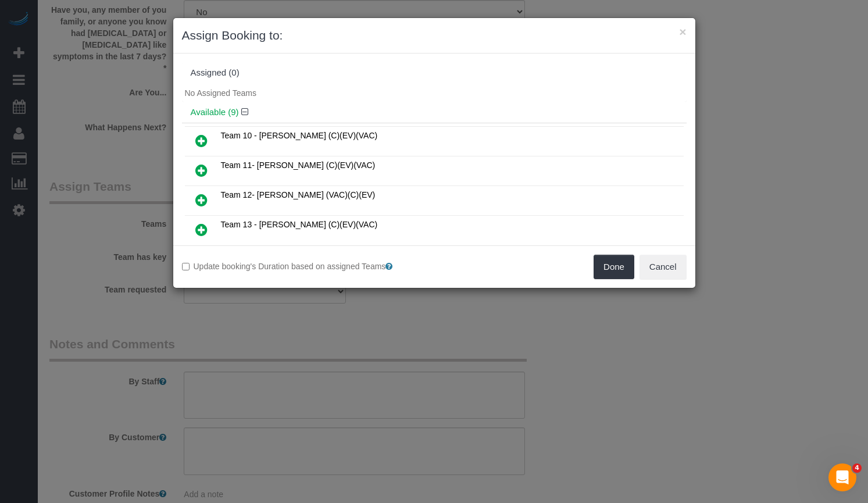 The width and height of the screenshot is (868, 503). What do you see at coordinates (303, 266) in the screenshot?
I see `label: Update booking's Duration based on assigned Teams` at bounding box center [303, 266].